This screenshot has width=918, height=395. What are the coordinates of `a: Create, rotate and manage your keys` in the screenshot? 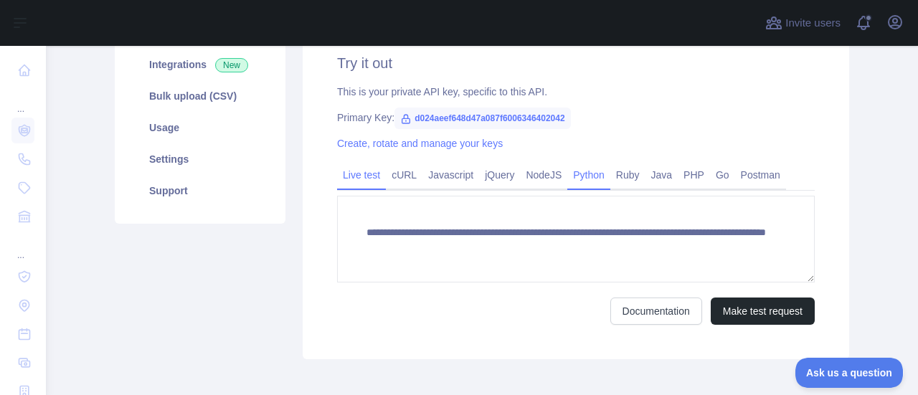 It's located at (419, 143).